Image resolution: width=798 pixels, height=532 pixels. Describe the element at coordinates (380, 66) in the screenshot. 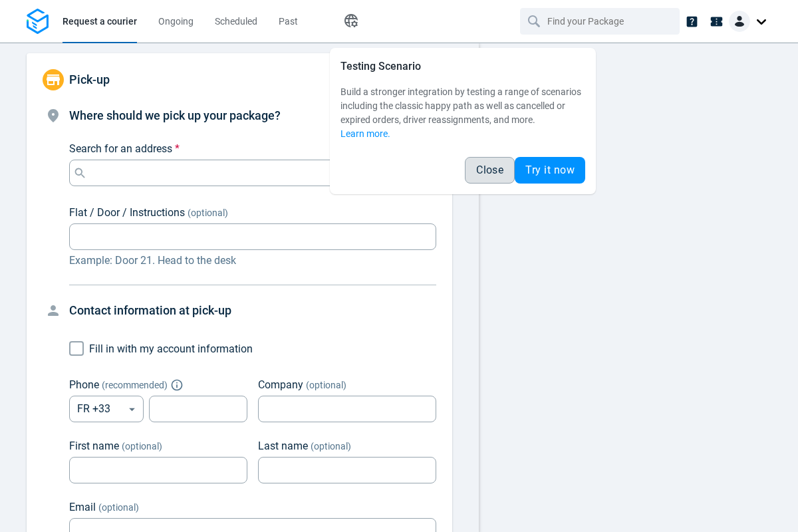

I see `span: Testing Scenario` at that location.